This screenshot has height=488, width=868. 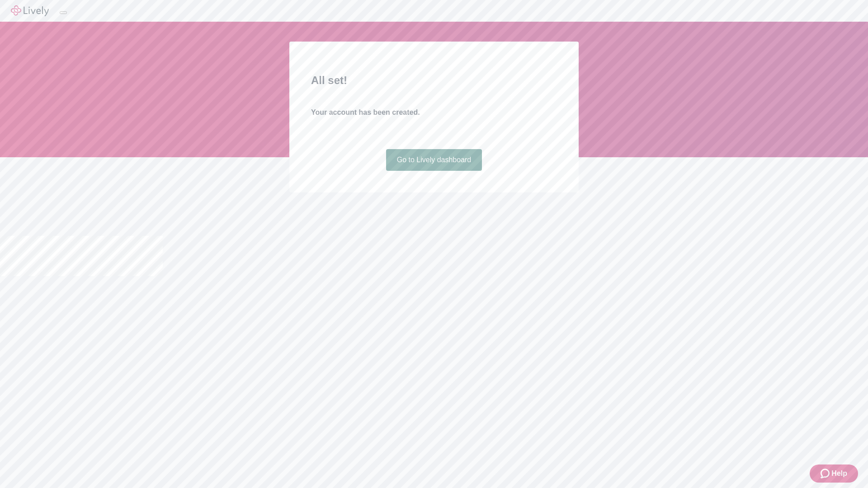 What do you see at coordinates (63, 12) in the screenshot?
I see `button: Log out` at bounding box center [63, 12].